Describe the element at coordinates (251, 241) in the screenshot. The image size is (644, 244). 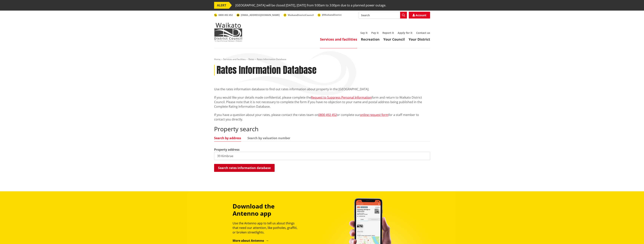
I see `a: More about Antenno` at that location.